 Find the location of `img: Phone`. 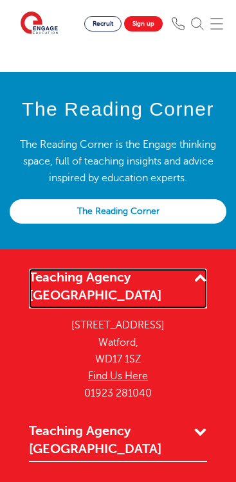

img: Phone is located at coordinates (178, 24).